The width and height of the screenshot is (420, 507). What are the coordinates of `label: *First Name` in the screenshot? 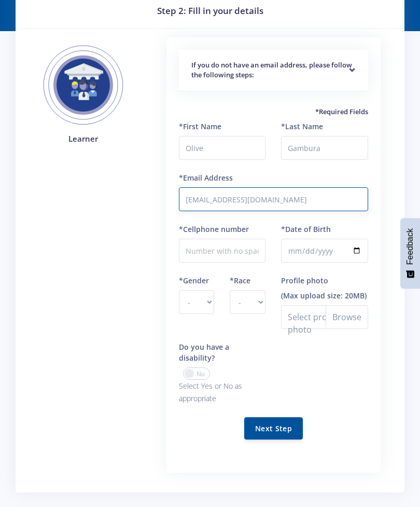 It's located at (200, 126).